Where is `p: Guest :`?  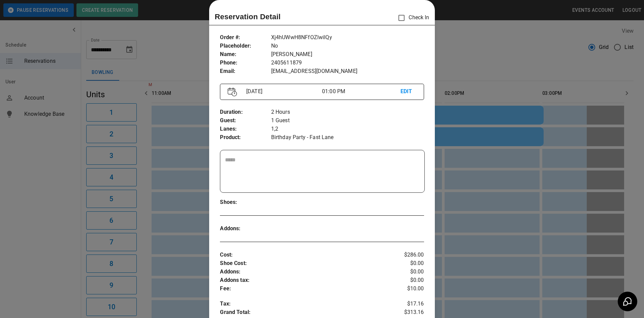 p: Guest : is located at coordinates (245, 120).